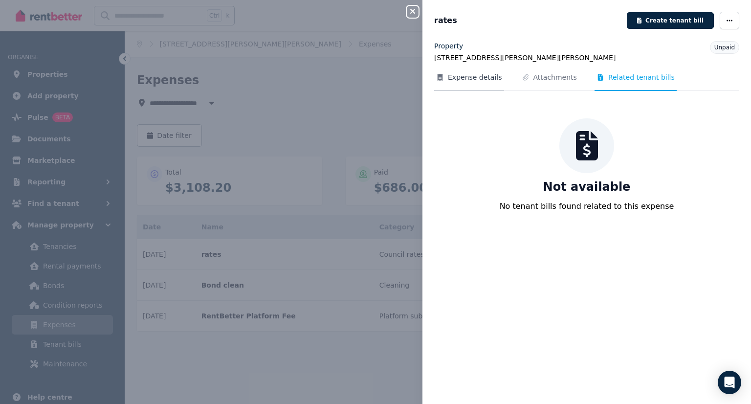  I want to click on span: Expense details, so click(475, 77).